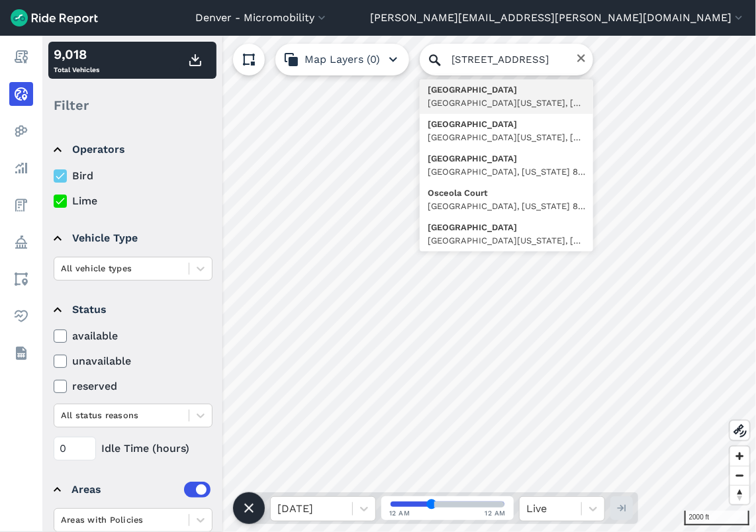 This screenshot has width=756, height=532. What do you see at coordinates (717, 518) in the screenshot?
I see `div: 2000 ft` at bounding box center [717, 518].